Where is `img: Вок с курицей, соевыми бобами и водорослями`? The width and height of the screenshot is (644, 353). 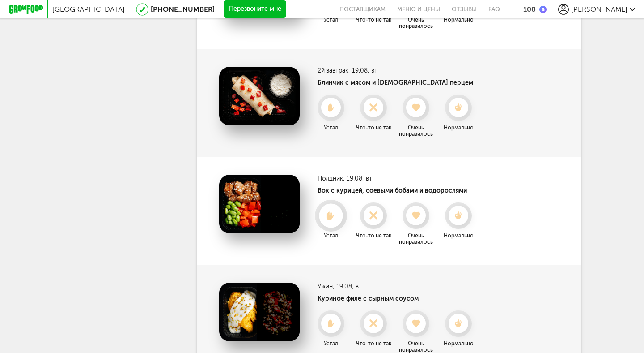
img: Вок с курицей, соевыми бобами и водорослями is located at coordinates (260, 204).